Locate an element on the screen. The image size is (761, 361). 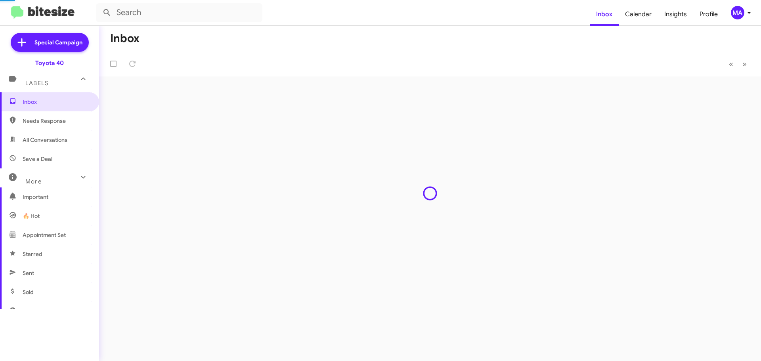
div: MA is located at coordinates (737, 13).